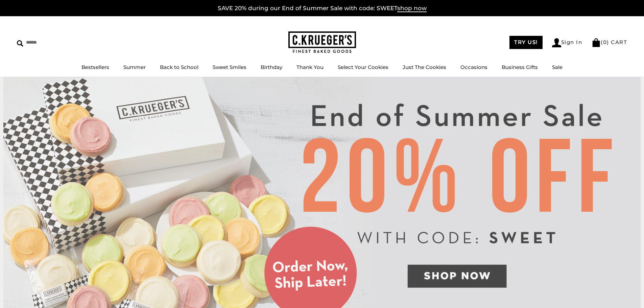 The width and height of the screenshot is (644, 308). Describe the element at coordinates (605, 42) in the screenshot. I see `span: 0` at that location.